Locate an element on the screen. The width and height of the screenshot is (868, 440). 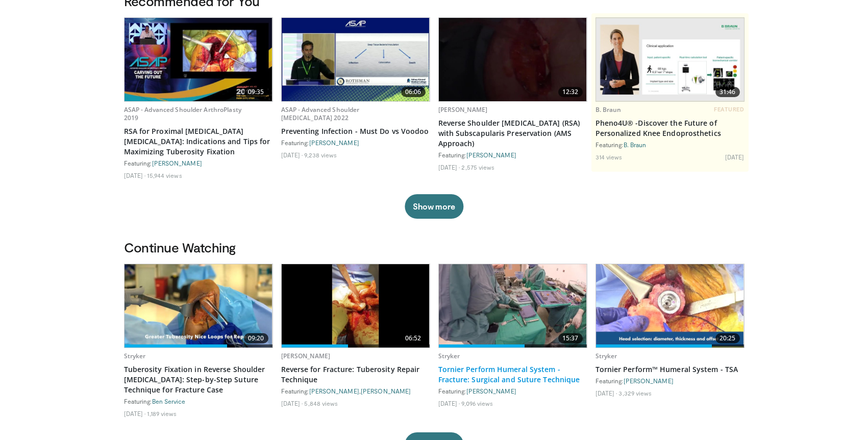
li: 2,575 views is located at coordinates (478, 167).